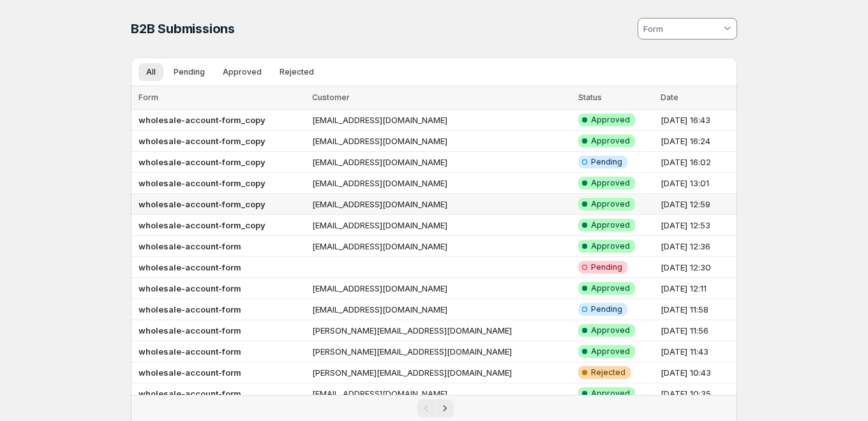 This screenshot has width=868, height=421. Describe the element at coordinates (681, 29) in the screenshot. I see `input: Form` at that location.